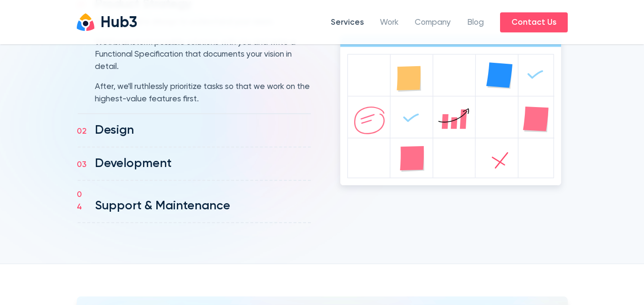 The image size is (644, 305). Describe the element at coordinates (163, 206) in the screenshot. I see `h4: Support & Maintenance` at that location.